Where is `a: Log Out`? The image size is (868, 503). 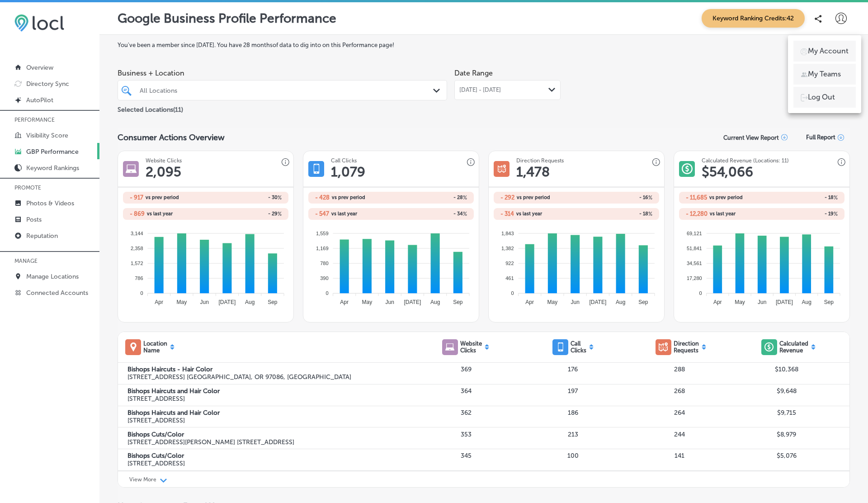
a: Log Out is located at coordinates (824, 97).